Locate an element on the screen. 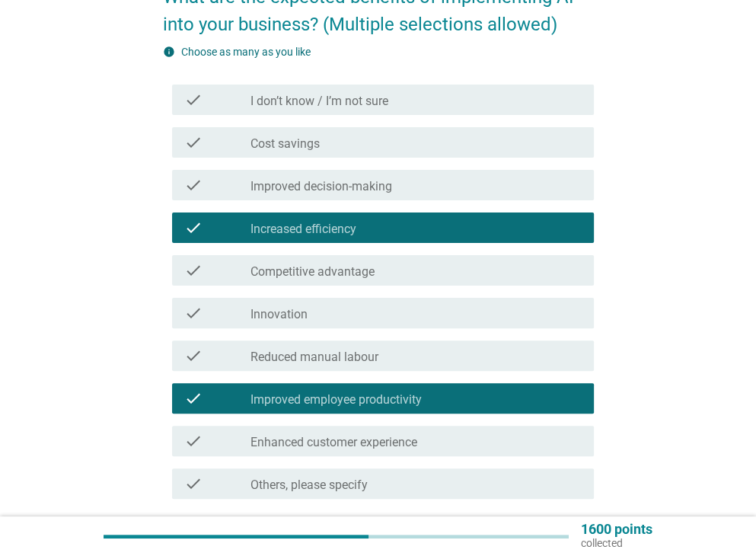  label: Choose as many as you like is located at coordinates (246, 52).